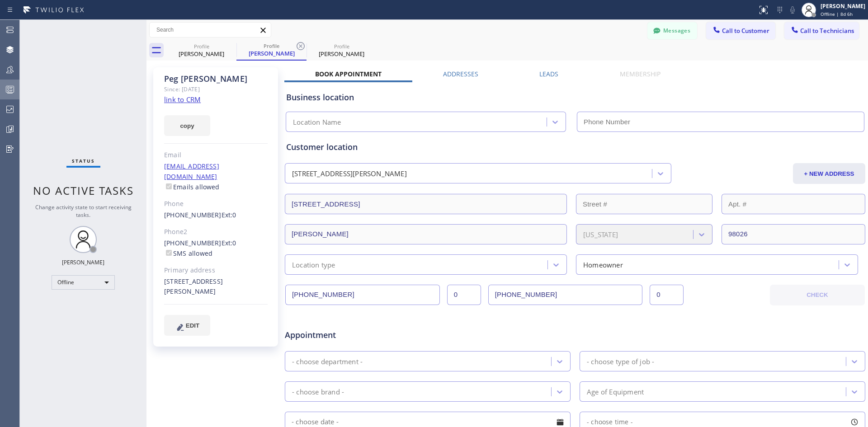  I want to click on button: Call to Technicians, so click(821, 31).